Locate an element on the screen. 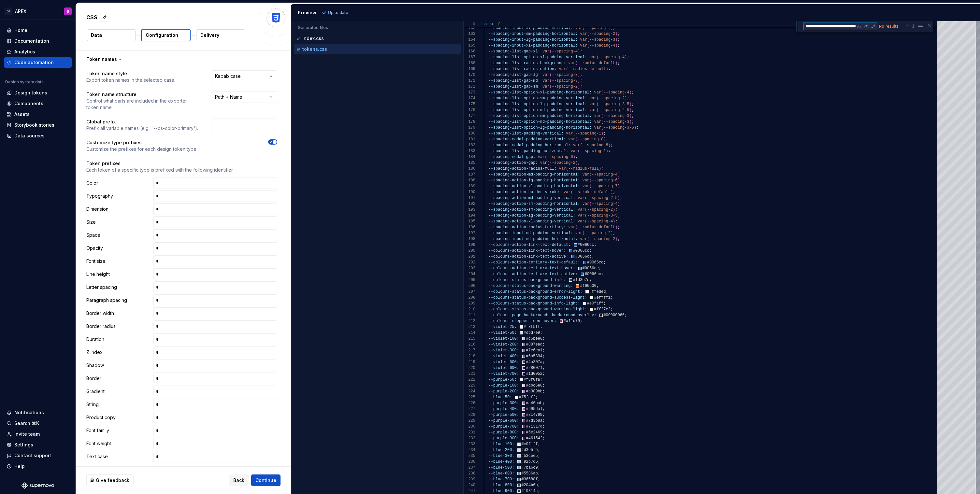 The image size is (980, 494). div: Preview is located at coordinates (307, 13).